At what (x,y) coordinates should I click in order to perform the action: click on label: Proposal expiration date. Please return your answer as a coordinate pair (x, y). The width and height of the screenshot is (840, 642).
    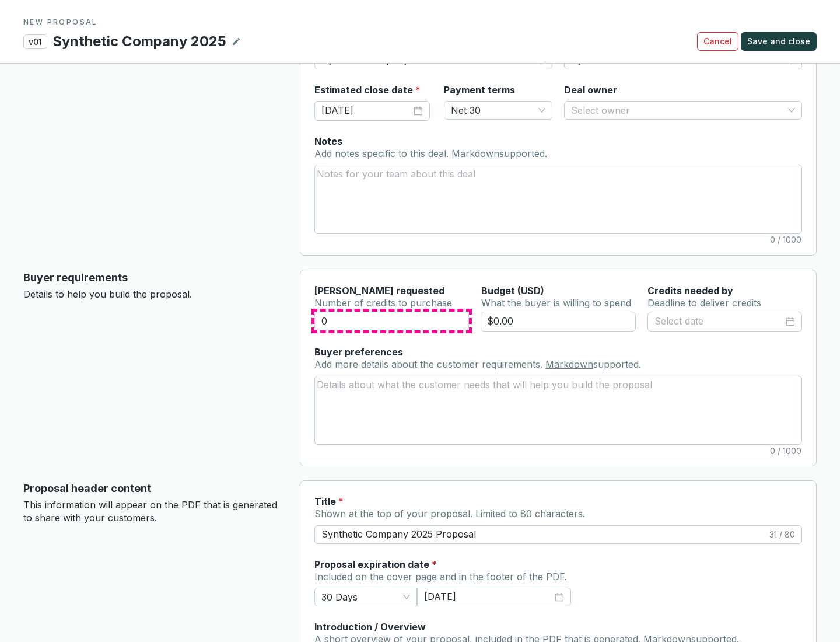
    Looking at the image, I should click on (376, 565).